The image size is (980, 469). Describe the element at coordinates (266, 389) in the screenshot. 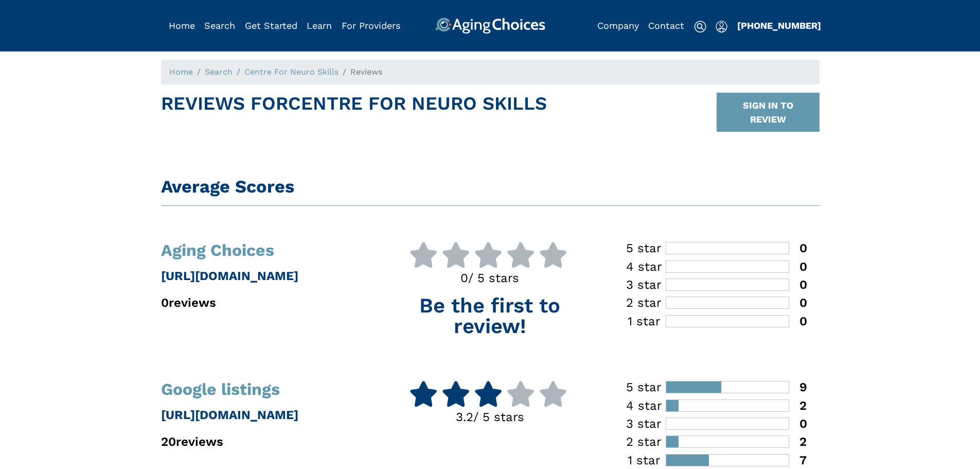

I see `h1: Google listings` at that location.